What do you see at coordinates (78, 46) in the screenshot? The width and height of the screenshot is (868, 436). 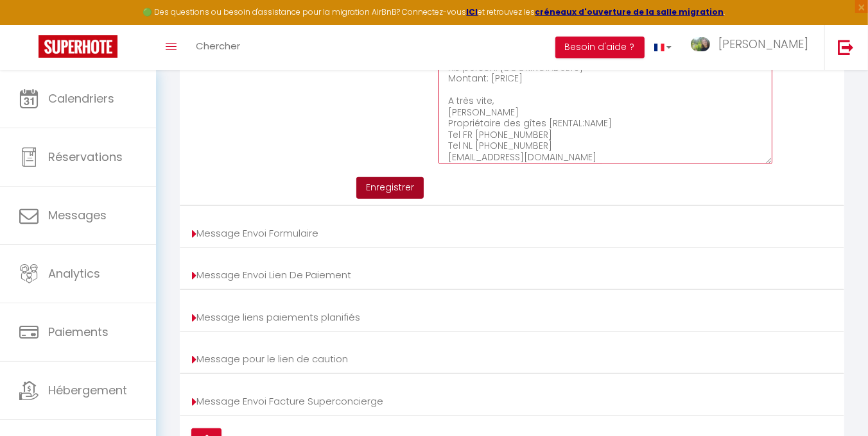 I see `img: Super Booking` at bounding box center [78, 46].